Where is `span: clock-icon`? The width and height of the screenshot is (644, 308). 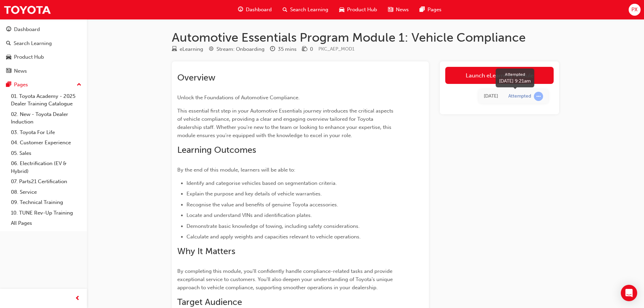 span: clock-icon is located at coordinates (272, 50).